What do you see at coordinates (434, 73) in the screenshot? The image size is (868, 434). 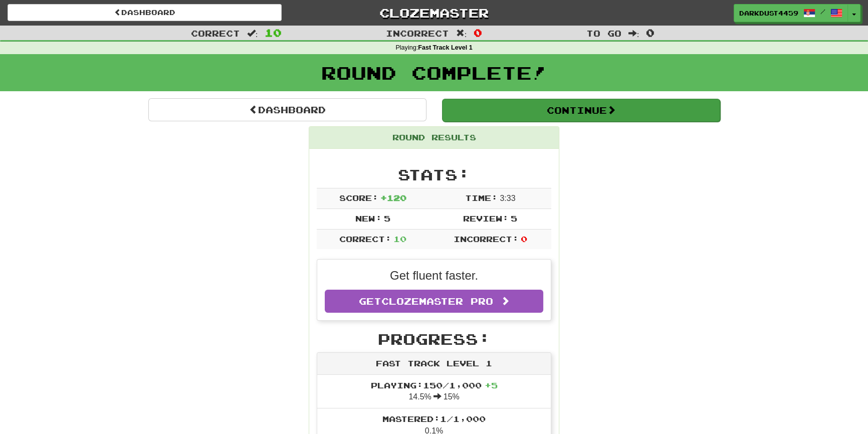 I see `h1: Round Complete!` at bounding box center [434, 73].